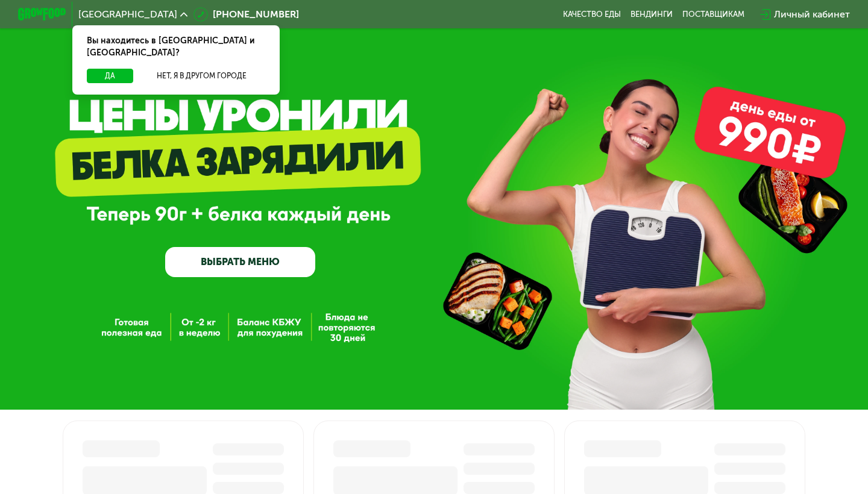  Describe the element at coordinates (592, 14) in the screenshot. I see `a: Качество еды` at that location.